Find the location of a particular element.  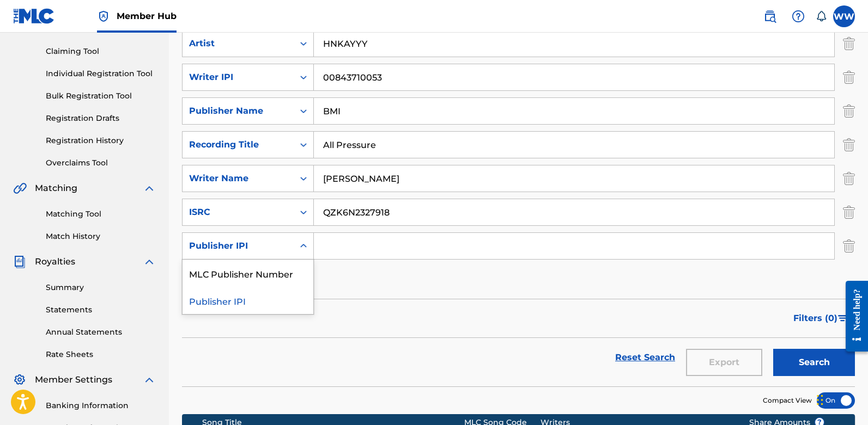

span: Royalties is located at coordinates (55, 262).